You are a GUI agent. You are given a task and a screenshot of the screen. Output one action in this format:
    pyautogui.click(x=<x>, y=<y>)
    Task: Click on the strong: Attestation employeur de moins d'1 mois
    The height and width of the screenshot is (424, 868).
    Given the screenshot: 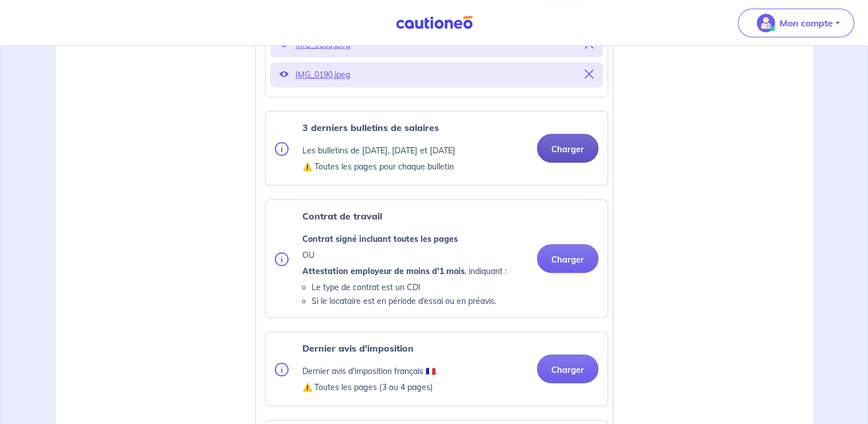 What is the action you would take?
    pyautogui.click(x=383, y=271)
    